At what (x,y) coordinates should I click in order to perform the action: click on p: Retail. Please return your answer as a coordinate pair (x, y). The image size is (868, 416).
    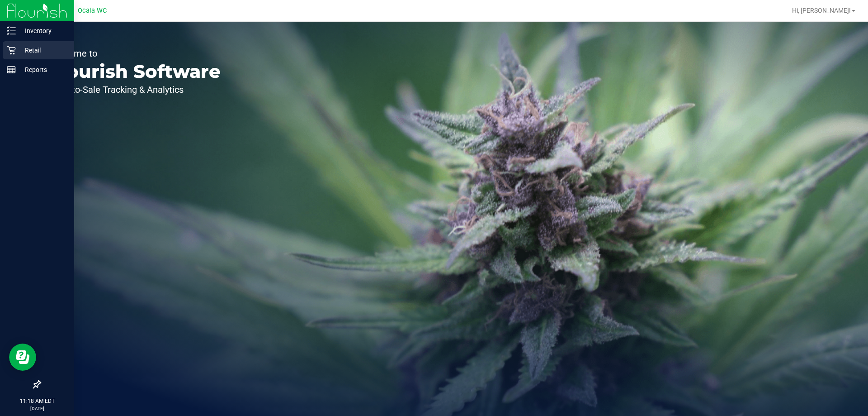
    Looking at the image, I should click on (43, 50).